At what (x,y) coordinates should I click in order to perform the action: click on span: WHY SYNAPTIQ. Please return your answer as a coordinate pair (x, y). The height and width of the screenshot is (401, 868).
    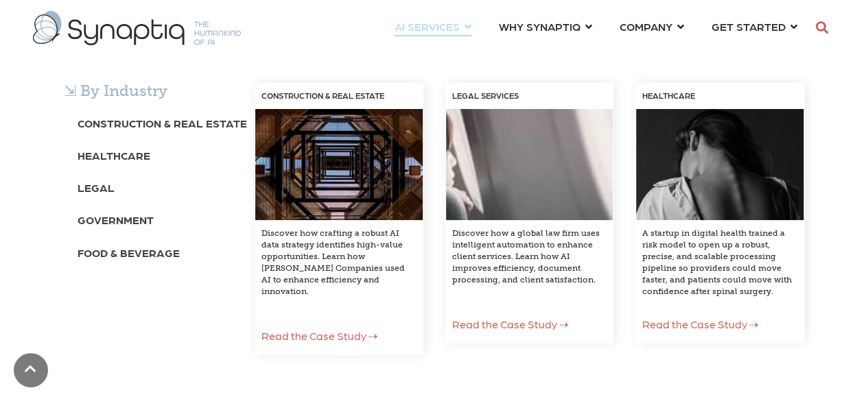
    Looking at the image, I should click on (539, 26).